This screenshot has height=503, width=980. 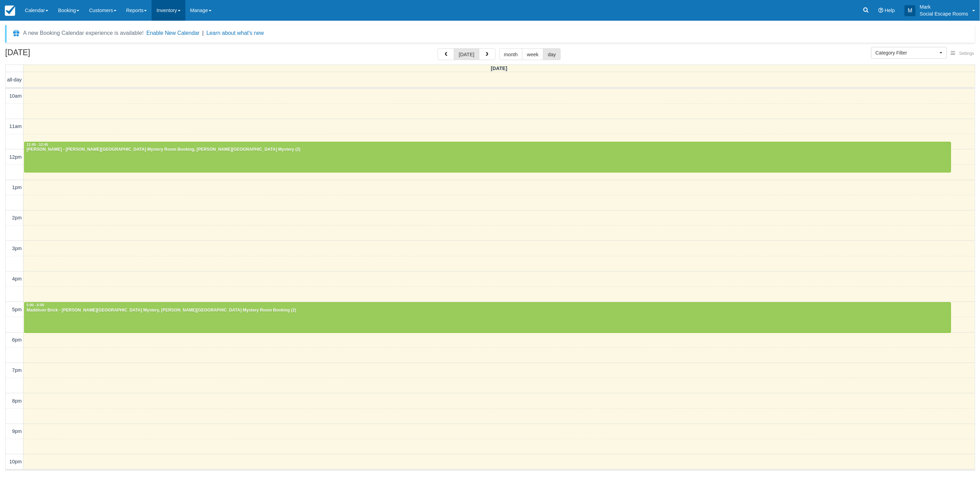 I want to click on span: Settings, so click(x=967, y=54).